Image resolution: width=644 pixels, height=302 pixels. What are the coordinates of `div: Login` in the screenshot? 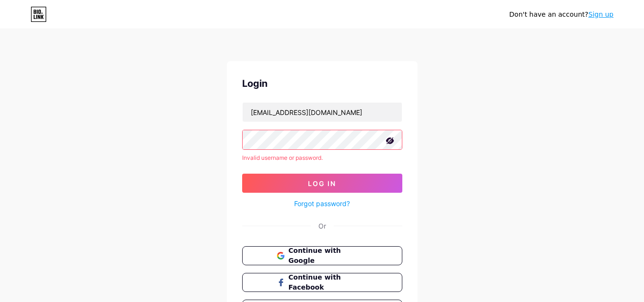 It's located at (322, 84).